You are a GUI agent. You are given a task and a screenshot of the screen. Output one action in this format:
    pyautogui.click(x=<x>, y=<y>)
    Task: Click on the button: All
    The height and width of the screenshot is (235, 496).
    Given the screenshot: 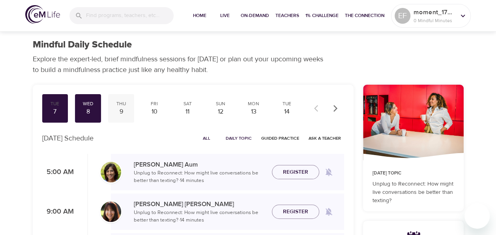 What is the action you would take?
    pyautogui.click(x=207, y=138)
    